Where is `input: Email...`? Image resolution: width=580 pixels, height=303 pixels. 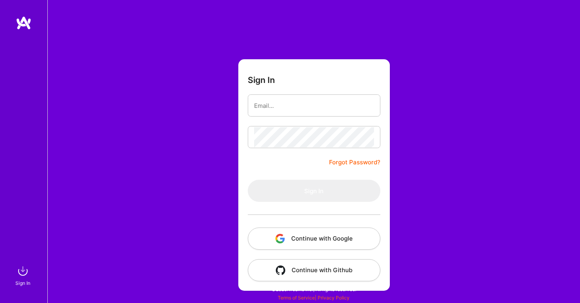
input: Email... is located at coordinates (314, 105).